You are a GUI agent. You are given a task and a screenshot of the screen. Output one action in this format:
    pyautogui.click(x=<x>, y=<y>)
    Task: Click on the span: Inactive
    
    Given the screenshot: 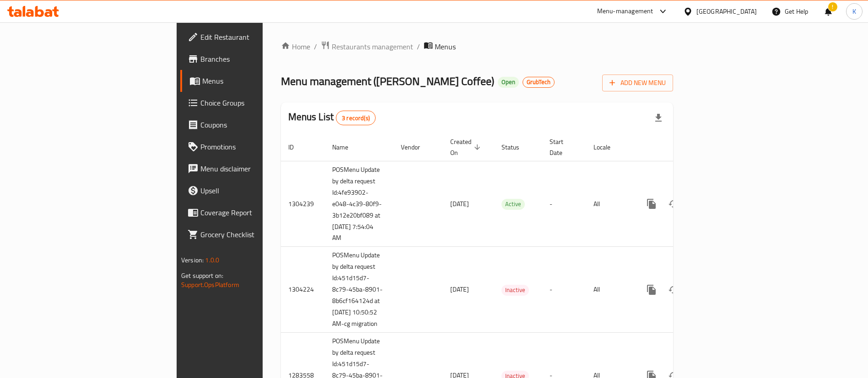 What is the action you would take?
    pyautogui.click(x=515, y=290)
    